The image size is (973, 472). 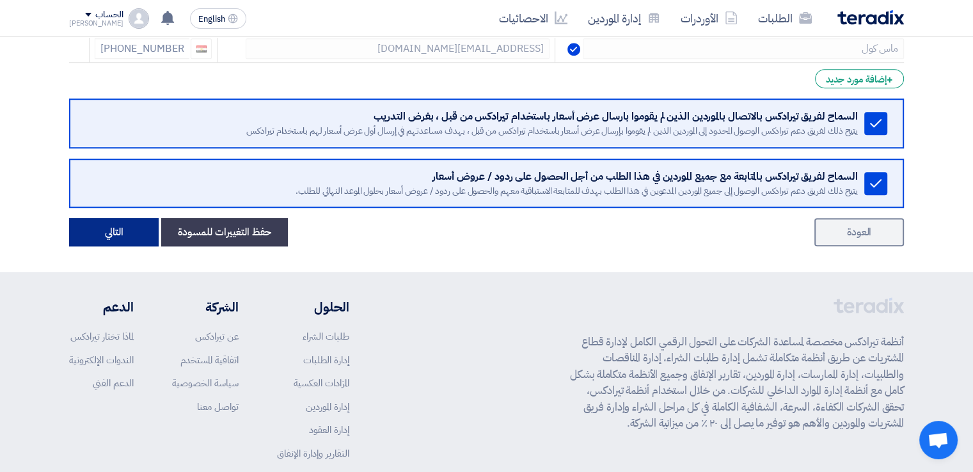 I want to click on div: إضافة مورد جديد, so click(x=859, y=79).